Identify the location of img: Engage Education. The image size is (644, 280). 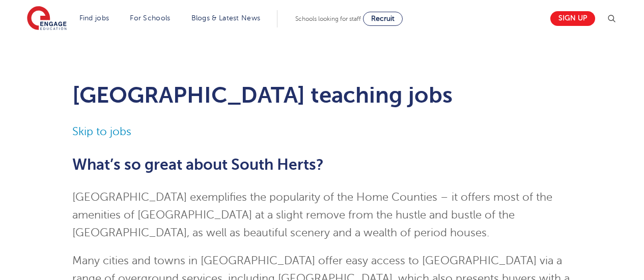
(46, 19).